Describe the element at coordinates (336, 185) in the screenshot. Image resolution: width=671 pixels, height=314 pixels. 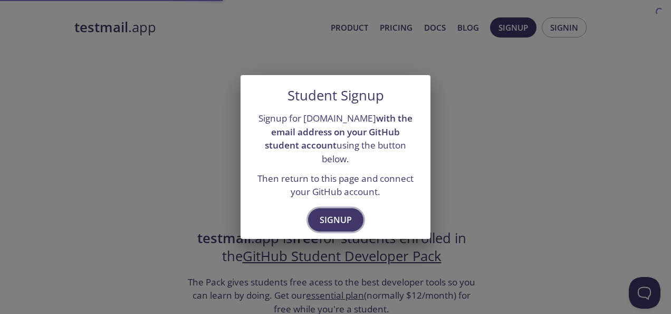
I see `p: Then return to this page and connect your GitHub account.` at that location.